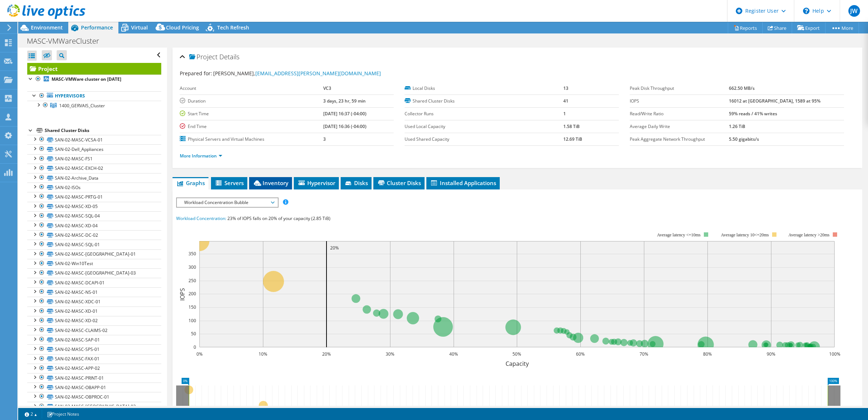 The image size is (868, 420). Describe the element at coordinates (745, 234) in the screenshot. I see `tspan: Average latency 10<=20ms` at that location.